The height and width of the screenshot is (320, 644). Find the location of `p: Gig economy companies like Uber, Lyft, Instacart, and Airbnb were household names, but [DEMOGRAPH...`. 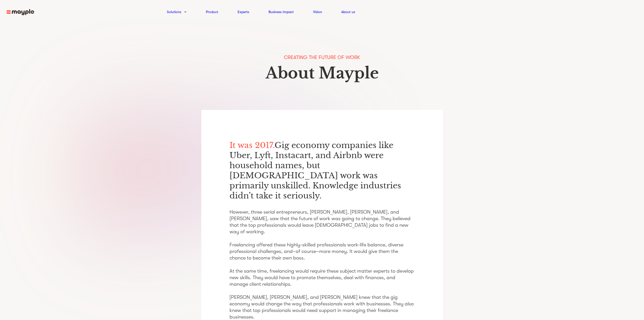

p: Gig economy companies like Uber, Lyft, Instacart, and Airbnb were household names, but [DEMOGRAPH... is located at coordinates (322, 170).